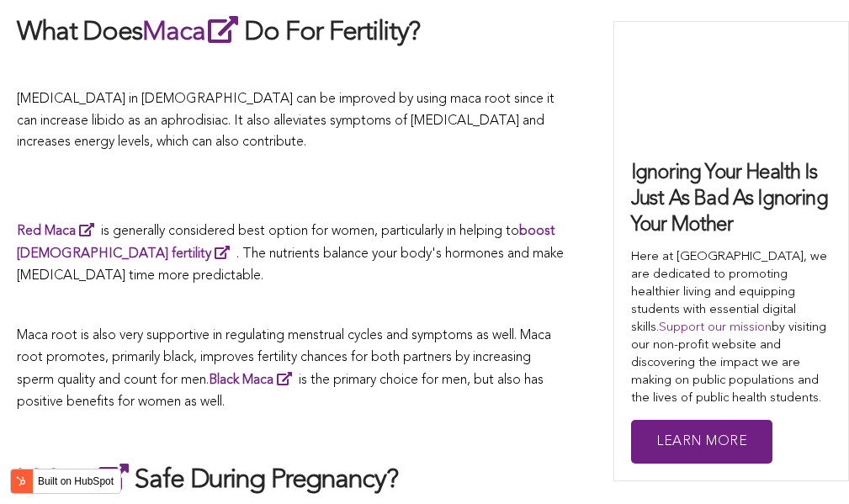 This screenshot has height=504, width=849. Describe the element at coordinates (290, 253) in the screenshot. I see `span: is generally considered best option for women, particularly in helping to . The nutrients balance...` at that location.